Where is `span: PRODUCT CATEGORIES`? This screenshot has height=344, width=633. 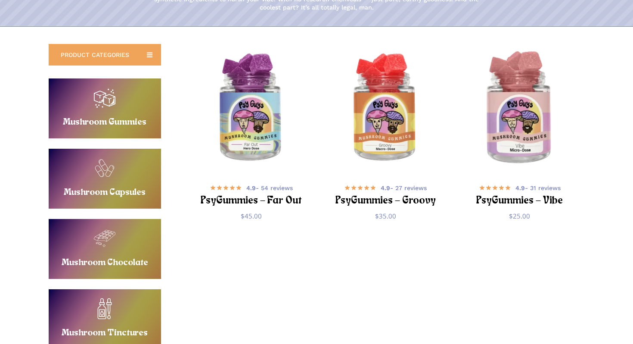
span: PRODUCT CATEGORIES is located at coordinates (95, 55).